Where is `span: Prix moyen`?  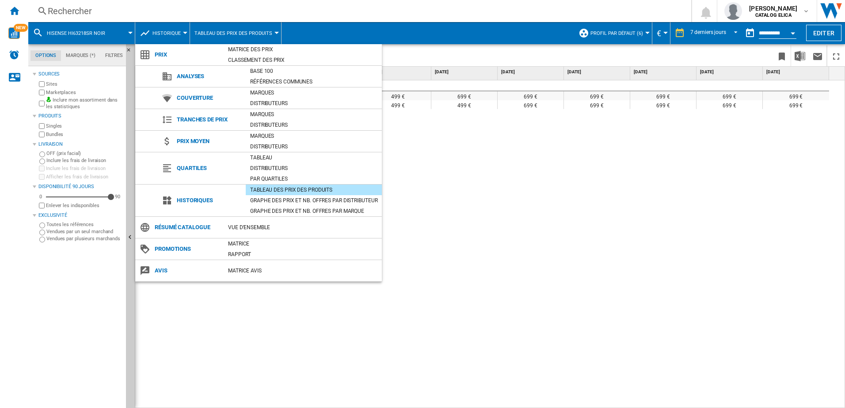
span: Prix moyen is located at coordinates (209, 141).